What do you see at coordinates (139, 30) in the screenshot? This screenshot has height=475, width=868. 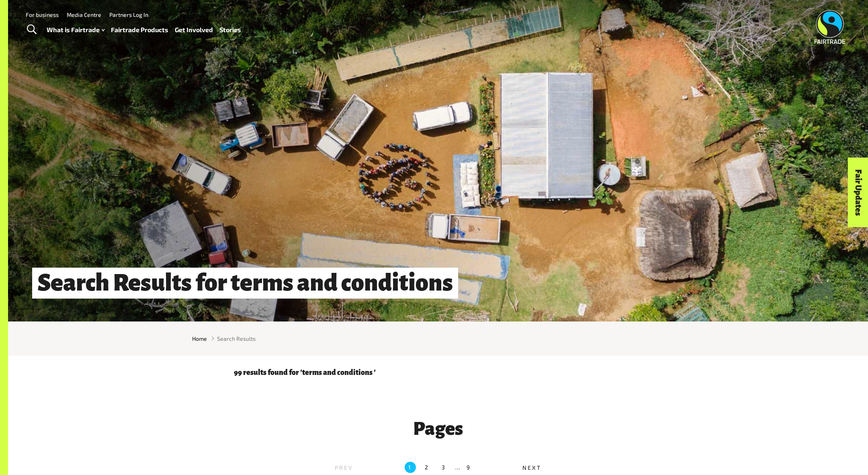 I see `a: Fairtrade Products` at bounding box center [139, 30].